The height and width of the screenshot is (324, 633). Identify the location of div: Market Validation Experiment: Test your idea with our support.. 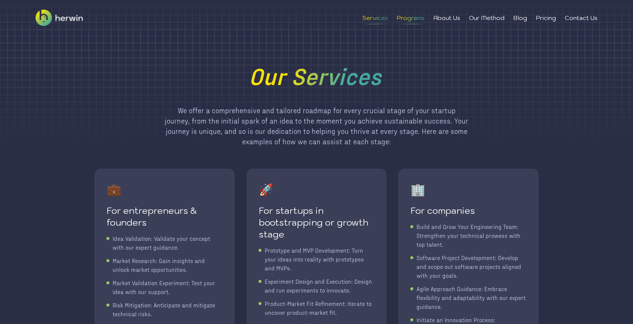
(167, 288).